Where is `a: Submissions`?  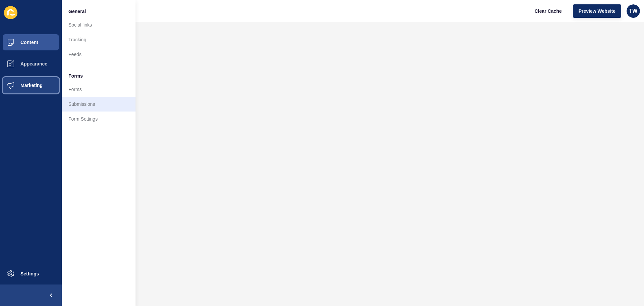 a: Submissions is located at coordinates (98, 104).